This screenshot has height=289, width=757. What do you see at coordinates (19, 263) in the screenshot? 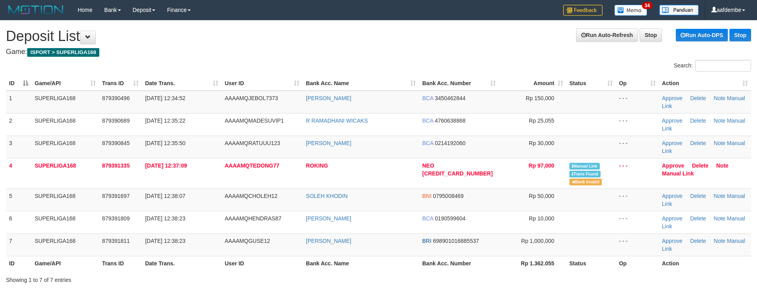
I see `th: ID` at bounding box center [19, 263].